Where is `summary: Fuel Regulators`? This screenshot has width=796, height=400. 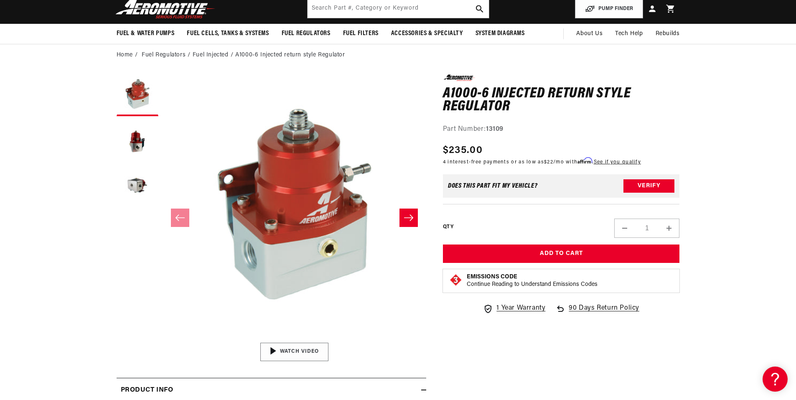
summary: Fuel Regulators is located at coordinates (306, 33).